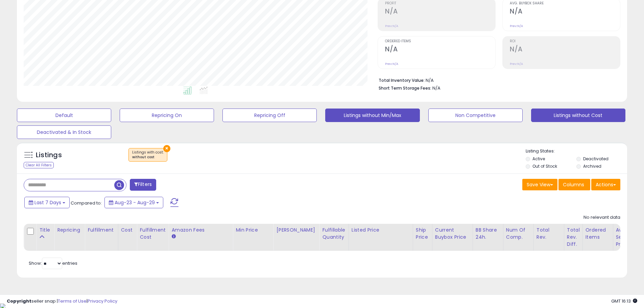 This screenshot has width=644, height=308. I want to click on label: Out of Stock, so click(544, 166).